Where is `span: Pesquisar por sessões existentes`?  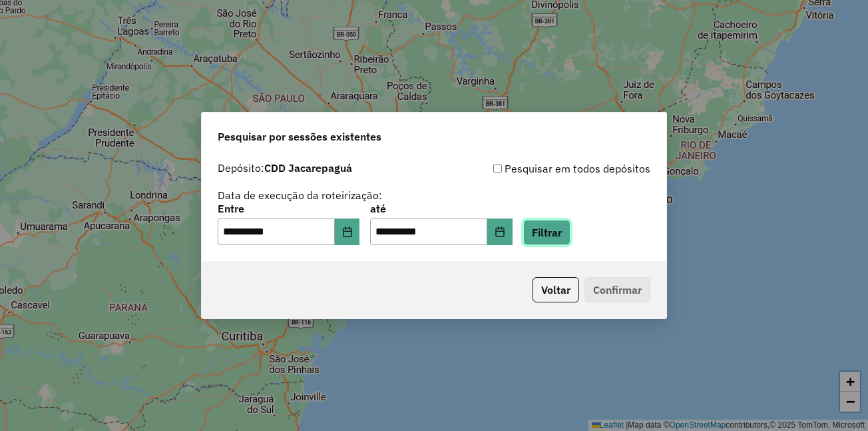
span: Pesquisar por sessões existentes is located at coordinates (299, 136).